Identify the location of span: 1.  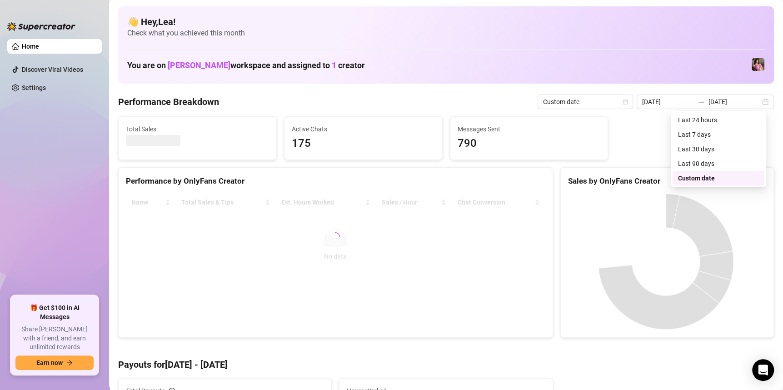
(334, 65).